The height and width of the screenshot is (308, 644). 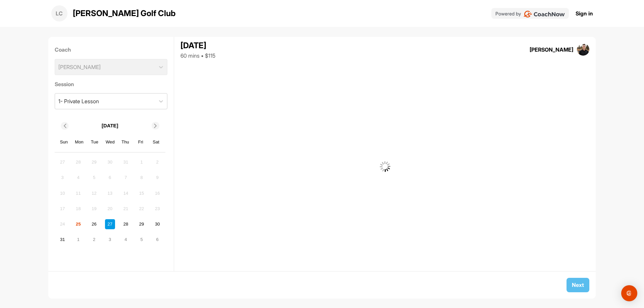 I want to click on div: Not available Monday, August 11th, 2025, so click(x=78, y=193).